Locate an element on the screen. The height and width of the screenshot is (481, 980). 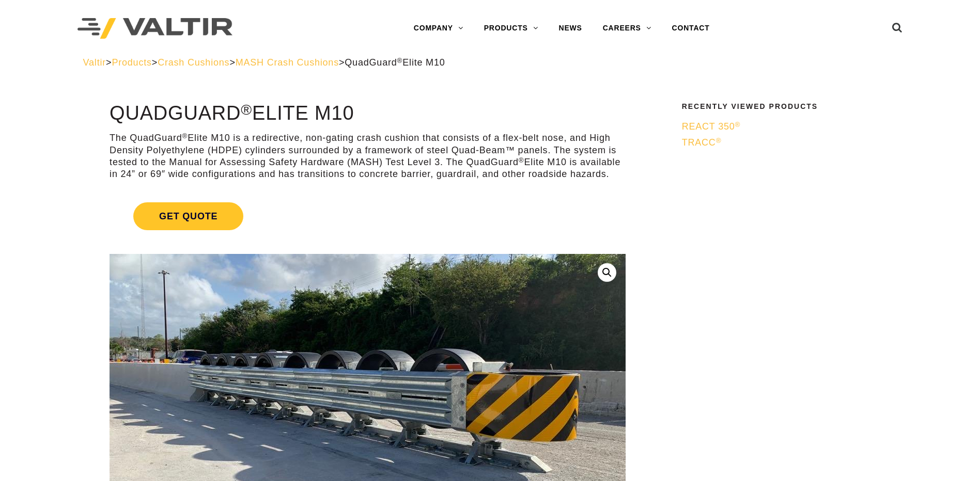
a: PRODUCTS is located at coordinates (511, 28).